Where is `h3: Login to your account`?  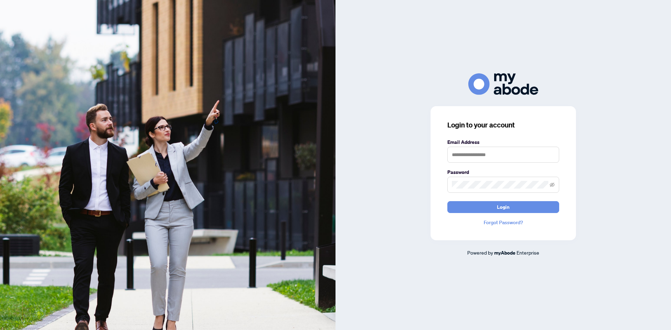 h3: Login to your account is located at coordinates (503, 125).